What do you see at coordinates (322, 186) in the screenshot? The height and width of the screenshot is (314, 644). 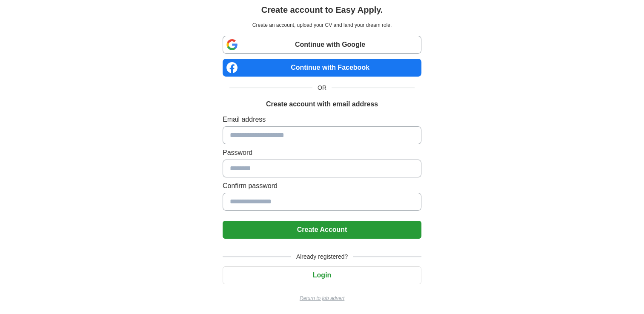 I see `label: Confirm password` at bounding box center [322, 186].